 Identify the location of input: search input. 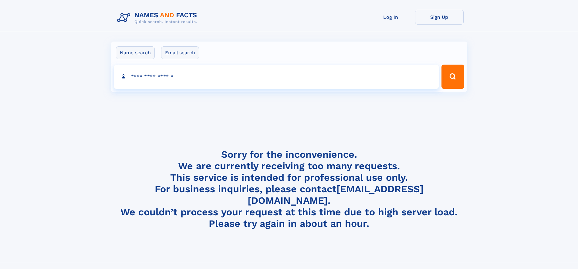
(277, 77).